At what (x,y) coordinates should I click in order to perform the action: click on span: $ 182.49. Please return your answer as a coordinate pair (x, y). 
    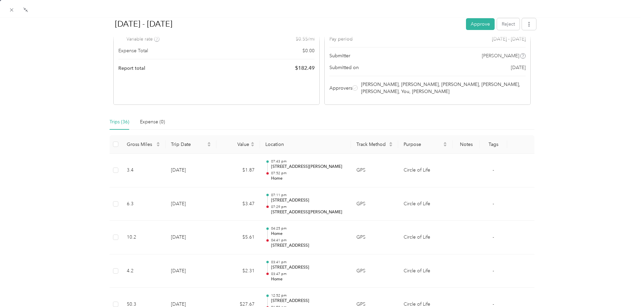
    Looking at the image, I should click on (305, 68).